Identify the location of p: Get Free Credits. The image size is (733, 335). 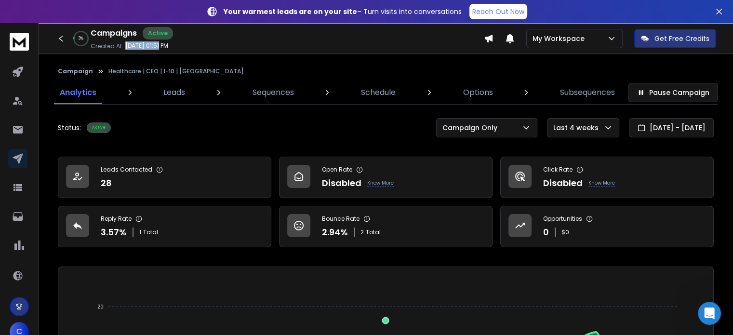
(682, 39).